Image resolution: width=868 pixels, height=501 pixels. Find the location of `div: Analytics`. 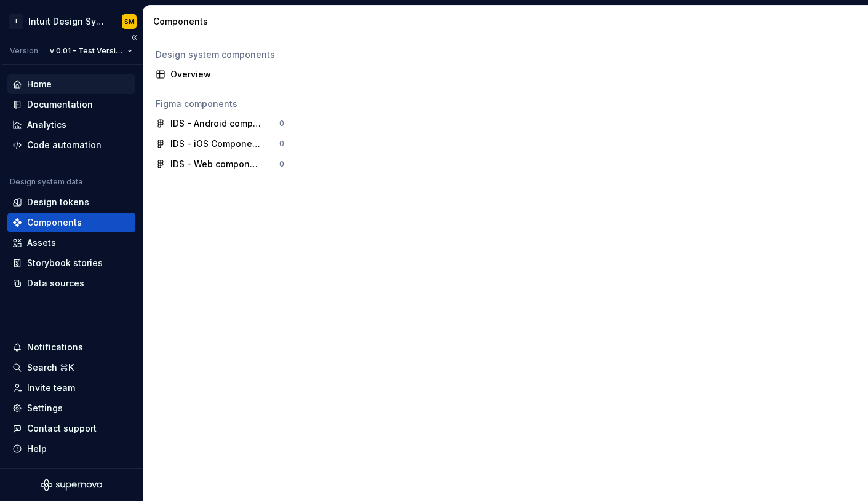

div: Analytics is located at coordinates (47, 125).